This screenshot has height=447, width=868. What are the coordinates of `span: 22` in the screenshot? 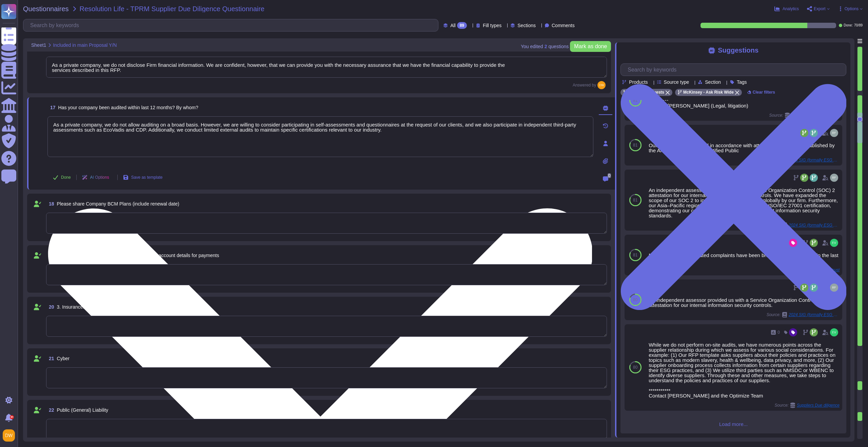 It's located at (50, 410).